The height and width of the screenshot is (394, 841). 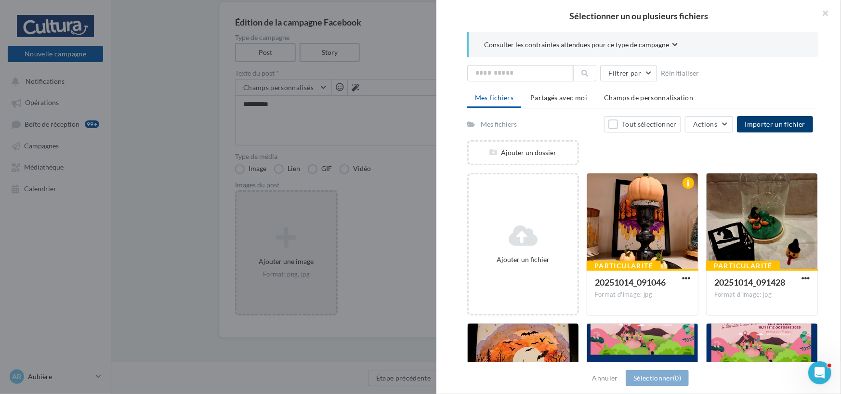 I want to click on span: Actions, so click(x=705, y=124).